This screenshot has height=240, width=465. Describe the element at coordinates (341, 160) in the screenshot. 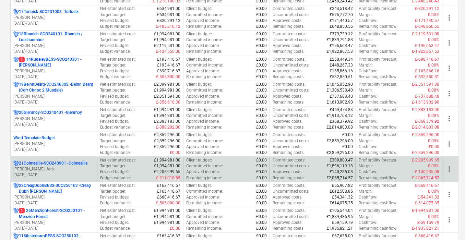

I see `p: £309,880.47` at that location.